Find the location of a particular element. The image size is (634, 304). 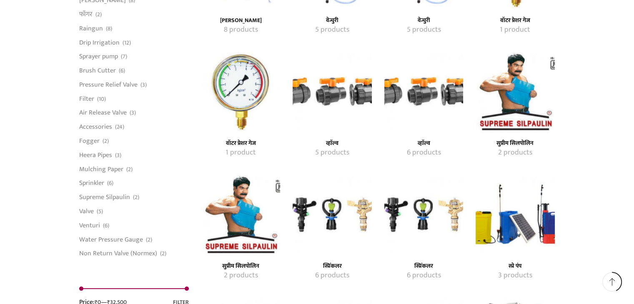

img: वॉटर प्रेशर गेज is located at coordinates (241, 91).